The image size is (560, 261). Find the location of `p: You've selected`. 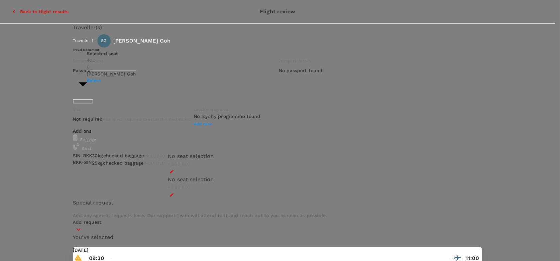

p: You've selected is located at coordinates (277, 237).